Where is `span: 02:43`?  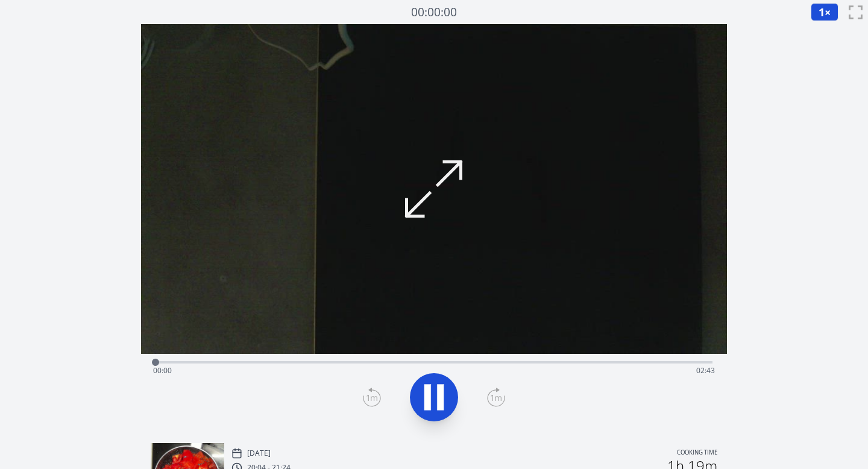
span: 02:43 is located at coordinates (705, 370).